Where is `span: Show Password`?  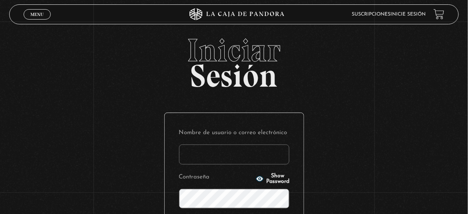
span: Show Password is located at coordinates (278, 179).